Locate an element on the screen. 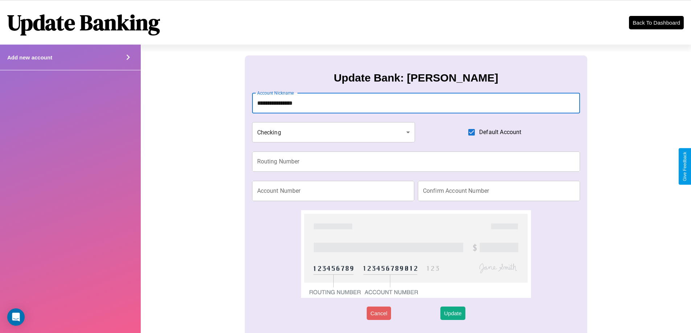  button: Update is located at coordinates (453, 313).